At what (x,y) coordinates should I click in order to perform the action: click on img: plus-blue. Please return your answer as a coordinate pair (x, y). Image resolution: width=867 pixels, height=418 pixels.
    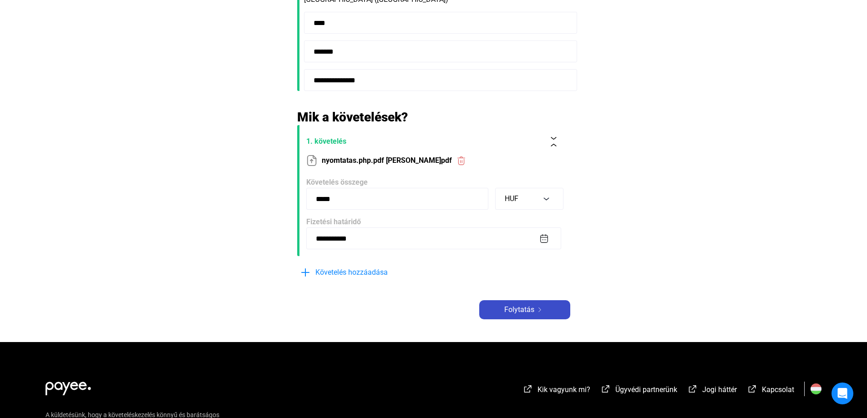
    Looking at the image, I should click on (305, 273).